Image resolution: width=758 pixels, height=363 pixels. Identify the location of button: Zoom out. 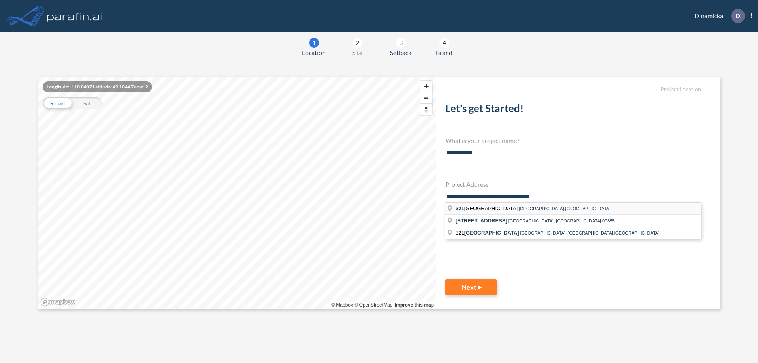
(426, 98).